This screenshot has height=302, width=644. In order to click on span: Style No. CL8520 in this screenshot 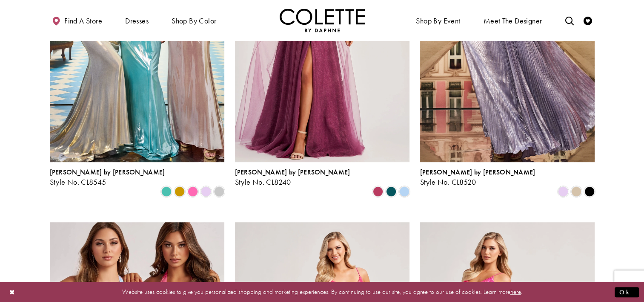, I will do `click(448, 181)`.